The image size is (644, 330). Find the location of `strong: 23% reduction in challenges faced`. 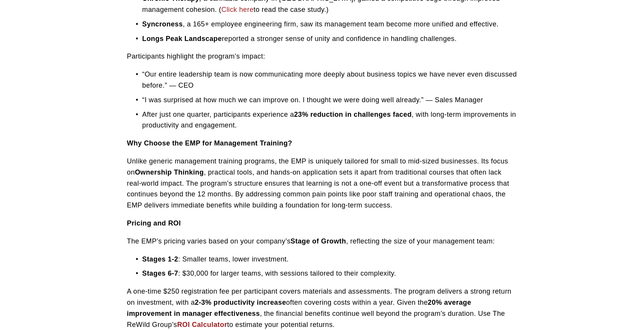

strong: 23% reduction in challenges faced is located at coordinates (352, 114).